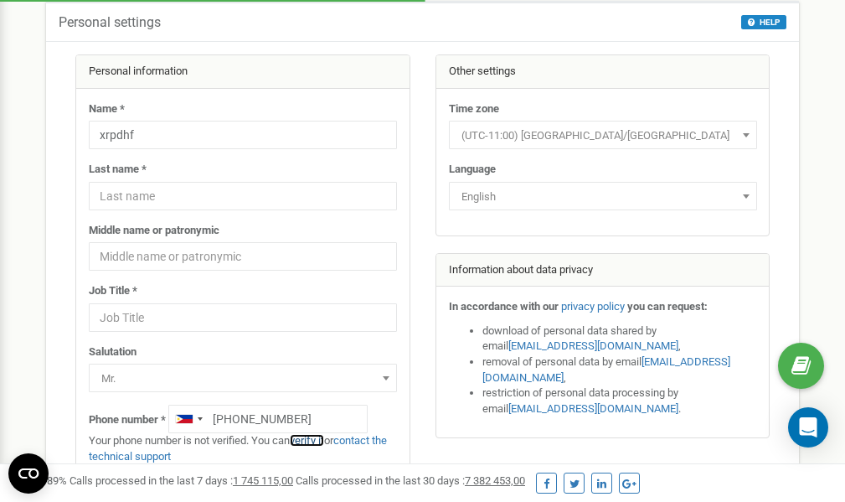  I want to click on a: contact the technical support, so click(238, 448).